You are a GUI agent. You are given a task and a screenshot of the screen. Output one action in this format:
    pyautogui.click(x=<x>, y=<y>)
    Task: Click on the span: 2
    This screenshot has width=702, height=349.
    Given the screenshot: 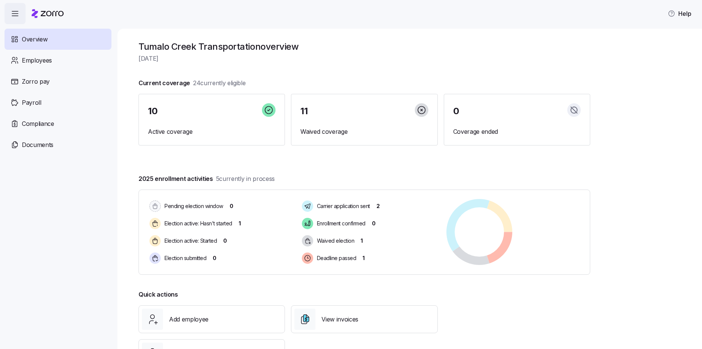 What is the action you would take?
    pyautogui.click(x=378, y=206)
    